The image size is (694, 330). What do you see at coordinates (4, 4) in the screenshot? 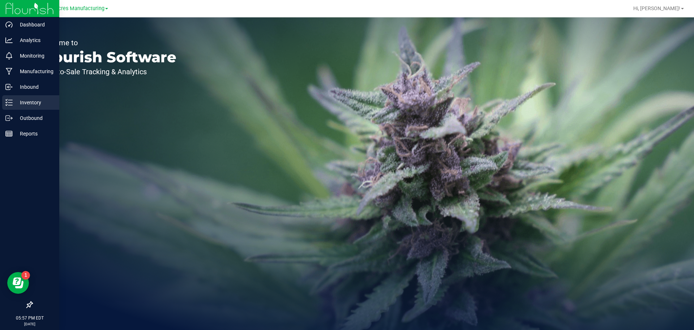
I see `span: 1` at bounding box center [4, 4].